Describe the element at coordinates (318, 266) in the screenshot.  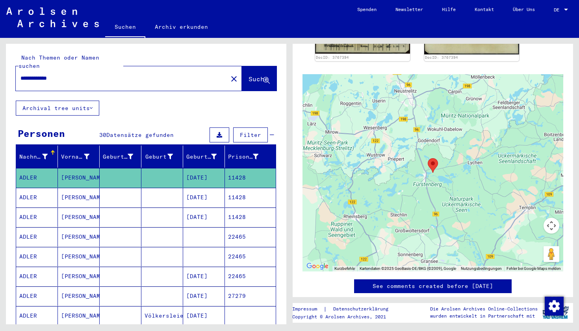
I see `img: Google` at that location.